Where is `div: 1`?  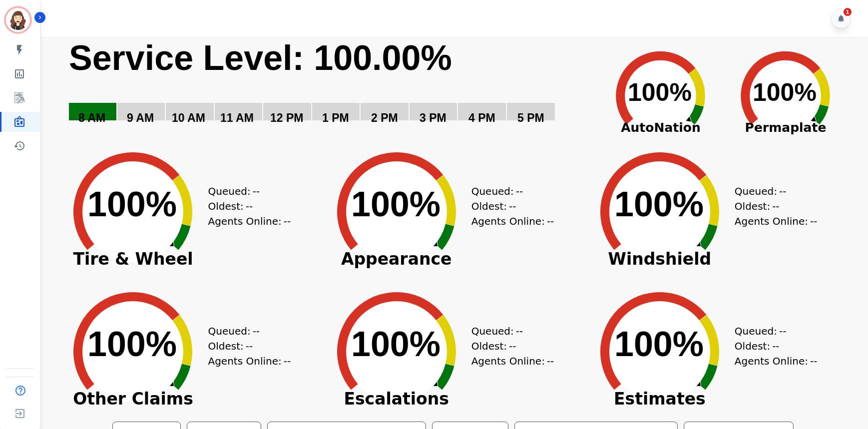 div: 1 is located at coordinates (848, 12).